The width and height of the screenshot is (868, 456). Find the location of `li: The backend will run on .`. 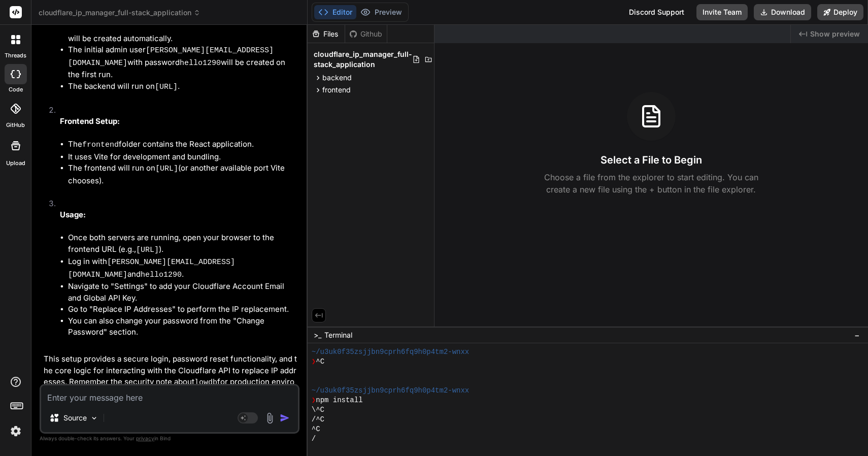

li: The backend will run on . is located at coordinates (183, 87).